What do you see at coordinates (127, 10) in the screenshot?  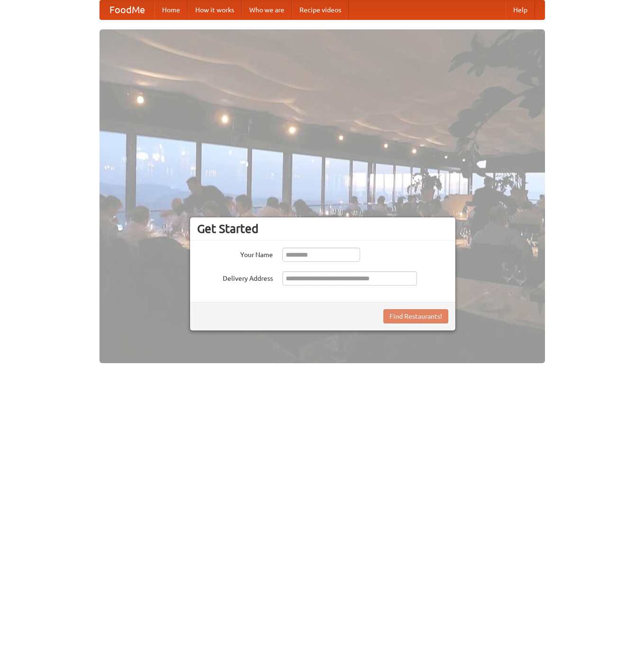 I see `a: FoodMe` at bounding box center [127, 10].